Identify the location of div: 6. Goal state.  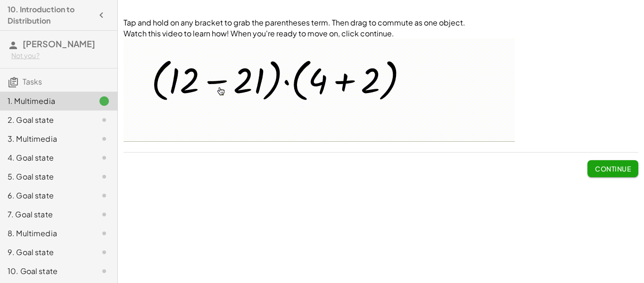
(45, 195).